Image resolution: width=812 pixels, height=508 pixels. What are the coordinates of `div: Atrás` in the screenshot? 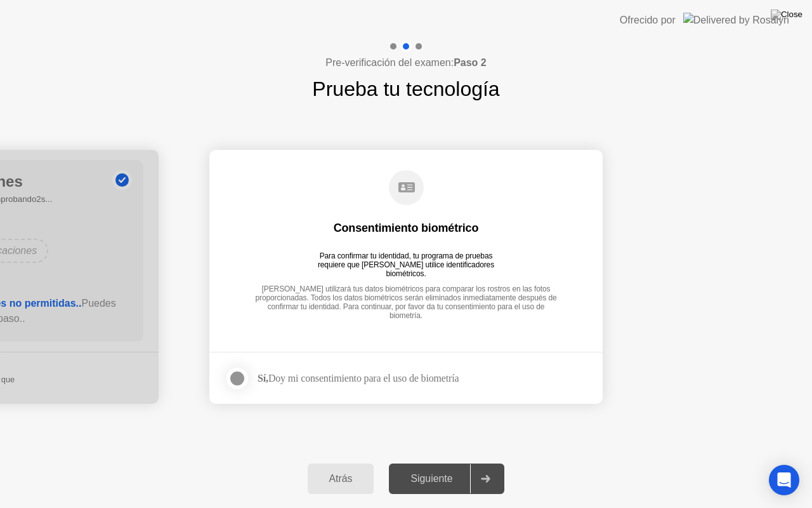 It's located at (341, 479).